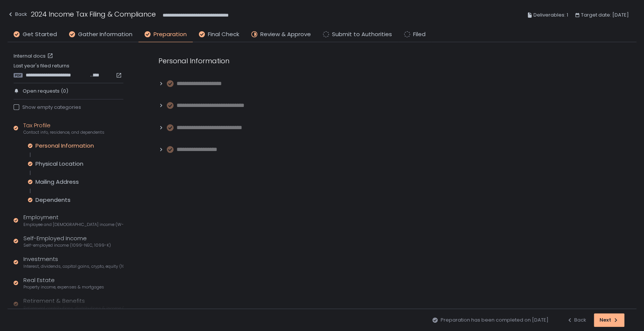 Image resolution: width=644 pixels, height=331 pixels. I want to click on div: Tax Profile, so click(64, 128).